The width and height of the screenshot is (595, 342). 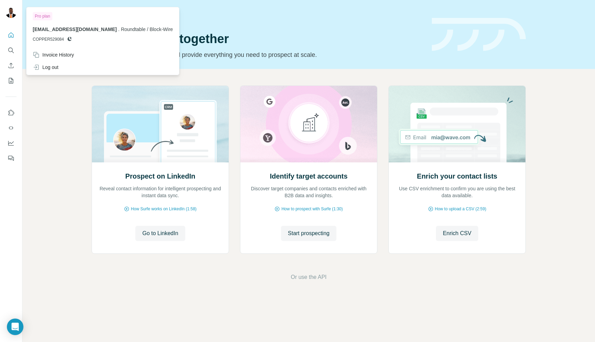 I want to click on button: Start prospecting, so click(x=309, y=233).